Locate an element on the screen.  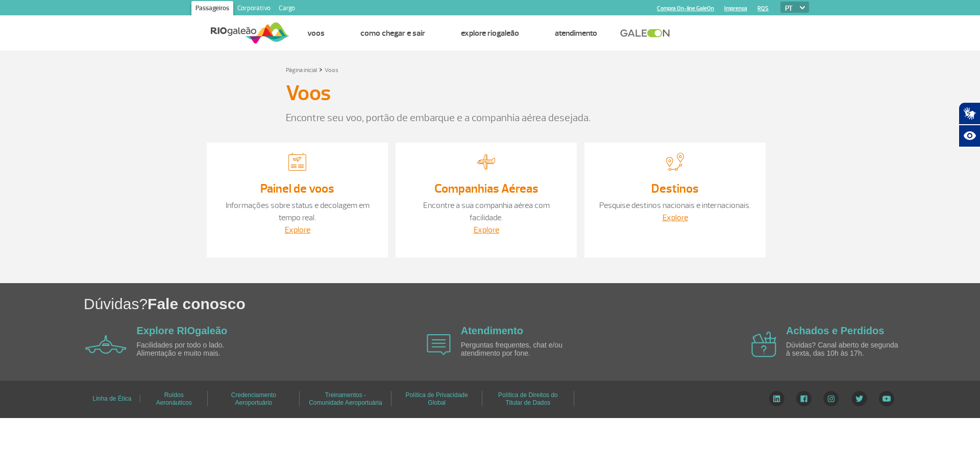
a: Painel de voos is located at coordinates (297, 189).